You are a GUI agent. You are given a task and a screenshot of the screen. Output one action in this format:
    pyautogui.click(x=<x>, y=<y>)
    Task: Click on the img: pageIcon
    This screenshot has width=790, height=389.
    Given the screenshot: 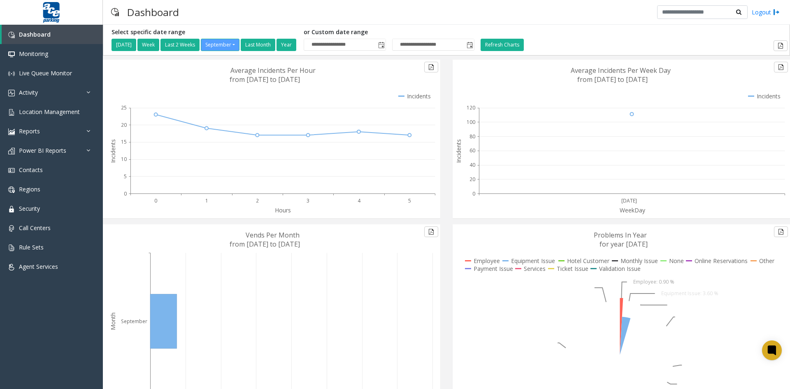 What is the action you would take?
    pyautogui.click(x=115, y=12)
    